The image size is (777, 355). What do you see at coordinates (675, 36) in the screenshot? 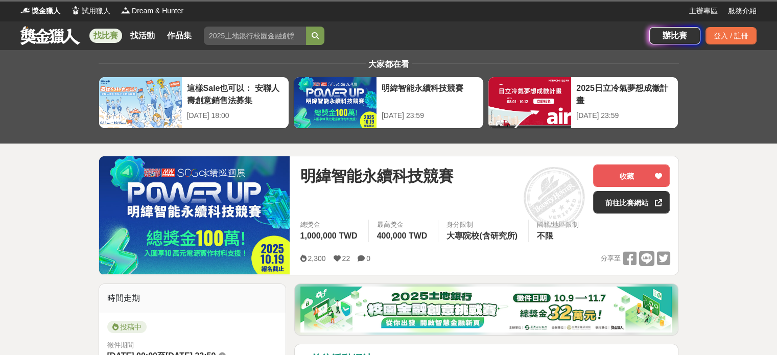
I see `div: 辦比賽` at bounding box center [675, 36].